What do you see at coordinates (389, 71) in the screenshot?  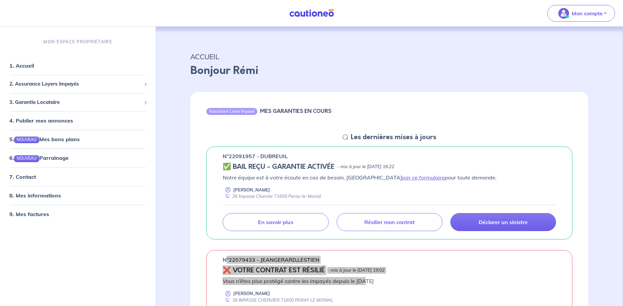 I see `p: Bonjour Rémi` at bounding box center [389, 71].